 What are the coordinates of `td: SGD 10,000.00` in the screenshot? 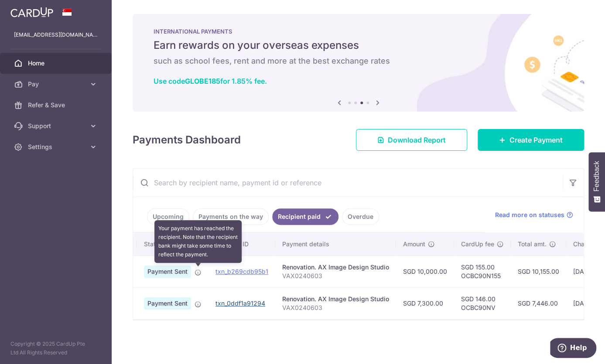 It's located at (425, 271).